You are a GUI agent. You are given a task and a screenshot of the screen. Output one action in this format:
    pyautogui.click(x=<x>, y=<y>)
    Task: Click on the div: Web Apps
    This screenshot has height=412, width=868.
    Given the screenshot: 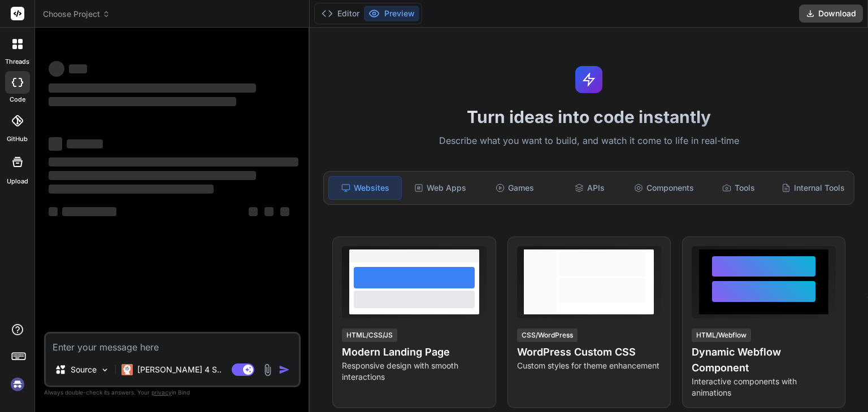 What is the action you would take?
    pyautogui.click(x=440, y=188)
    